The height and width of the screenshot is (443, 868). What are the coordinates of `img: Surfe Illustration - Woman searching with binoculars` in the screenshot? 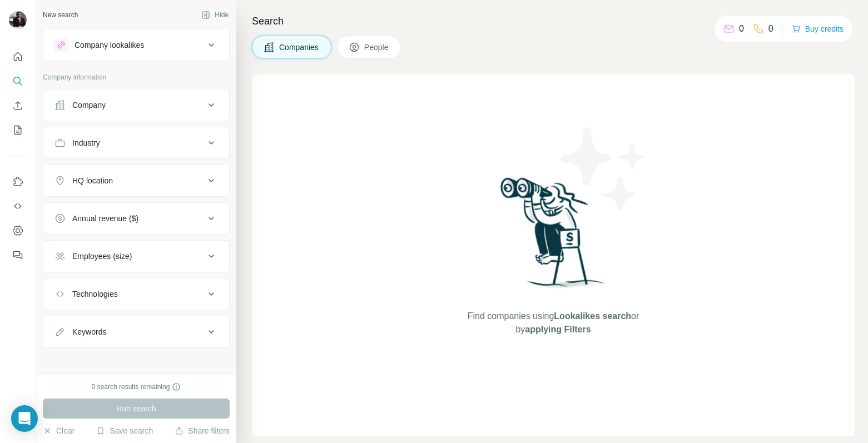 It's located at (553, 236).